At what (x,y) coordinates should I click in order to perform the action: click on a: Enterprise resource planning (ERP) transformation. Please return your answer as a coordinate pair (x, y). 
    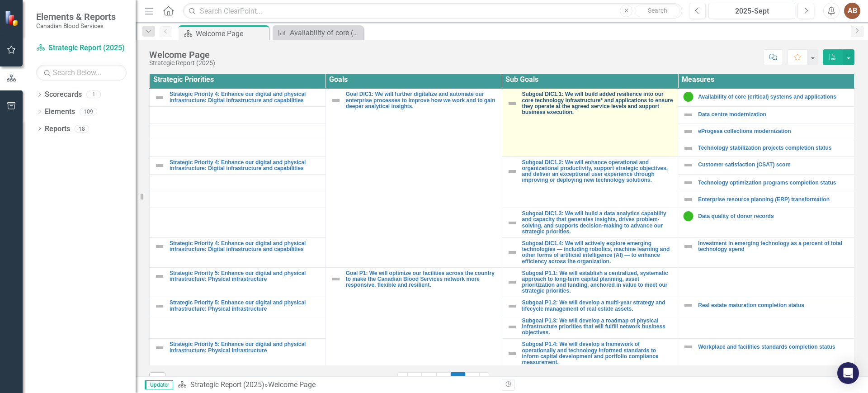
    Looking at the image, I should click on (774, 200).